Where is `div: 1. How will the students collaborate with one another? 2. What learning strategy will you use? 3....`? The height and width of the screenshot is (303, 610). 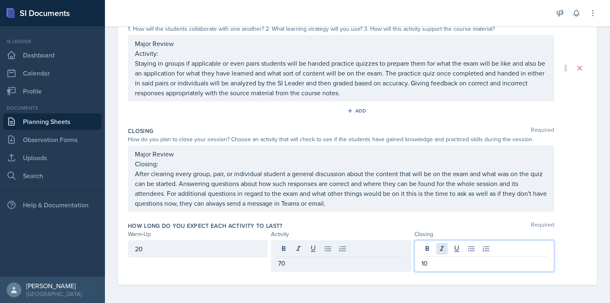 div: 1. How will the students collaborate with one another? 2. What learning strategy will you use? 3.... is located at coordinates (341, 29).